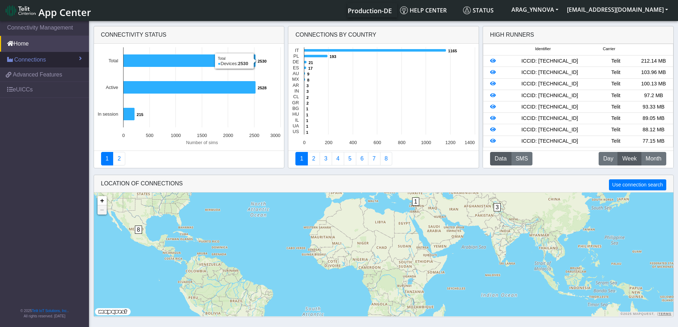 The height and width of the screenshot is (327, 678). What do you see at coordinates (123, 135) in the screenshot?
I see `text: 0` at bounding box center [123, 135].